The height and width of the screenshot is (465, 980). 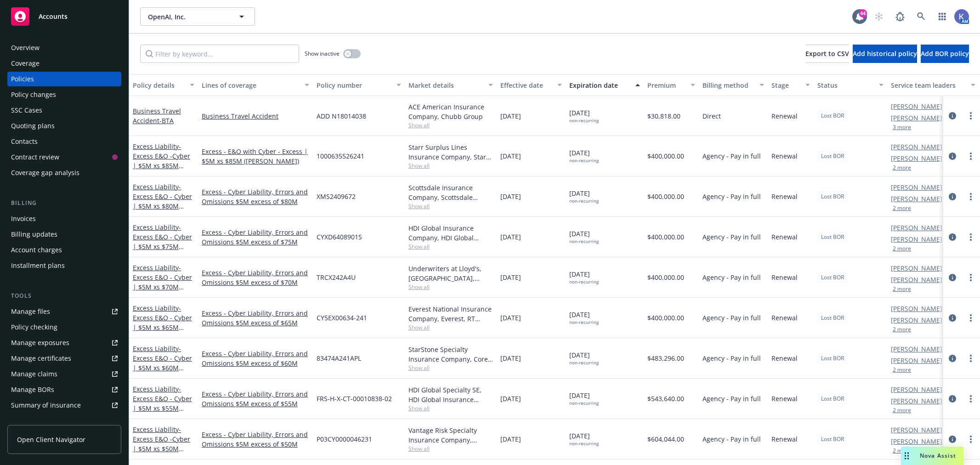 What do you see at coordinates (255, 318) in the screenshot?
I see `a: Excess - Cyber Liability, Errors and Omissions $5M excess of $65M` at bounding box center [255, 318].